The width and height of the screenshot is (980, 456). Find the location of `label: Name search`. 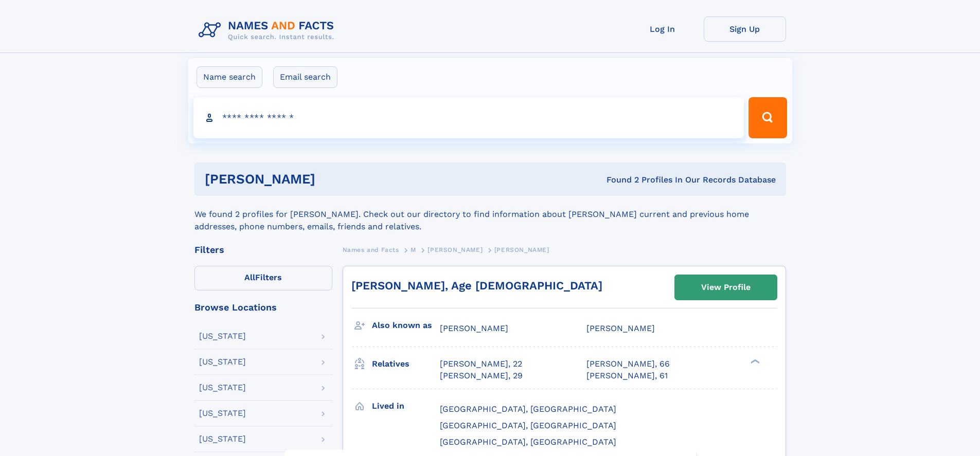

label: Name search is located at coordinates (230, 77).